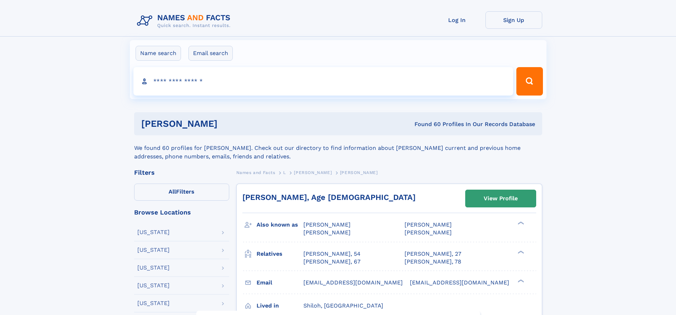 The image size is (676, 315). I want to click on label: Name search, so click(158, 53).